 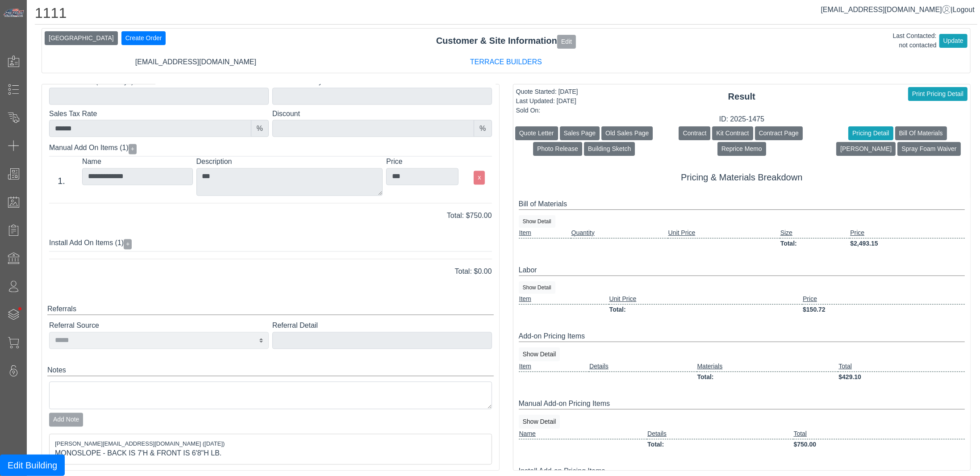 I want to click on button: Print Pricing Detail, so click(x=937, y=94).